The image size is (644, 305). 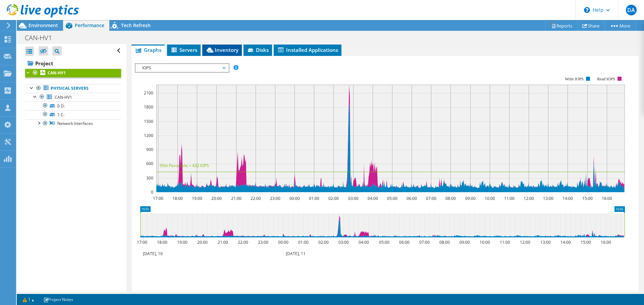 What do you see at coordinates (90, 25) in the screenshot?
I see `span: Performance` at bounding box center [90, 25].